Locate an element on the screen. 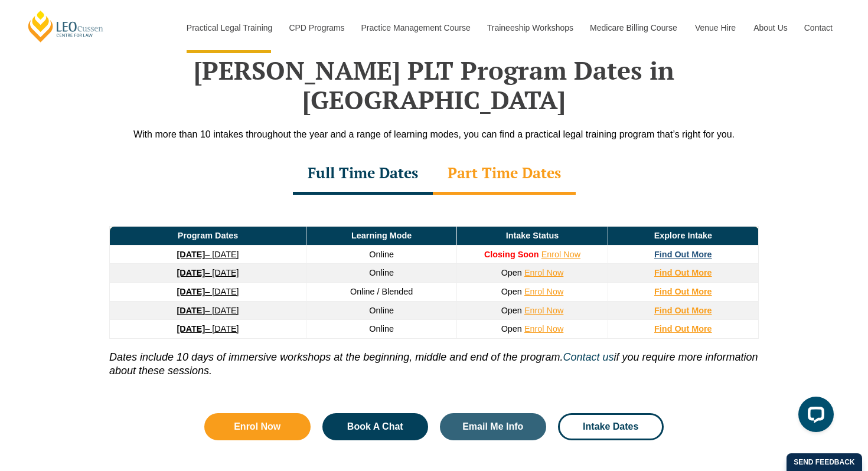  a: Contact us is located at coordinates (588, 358).